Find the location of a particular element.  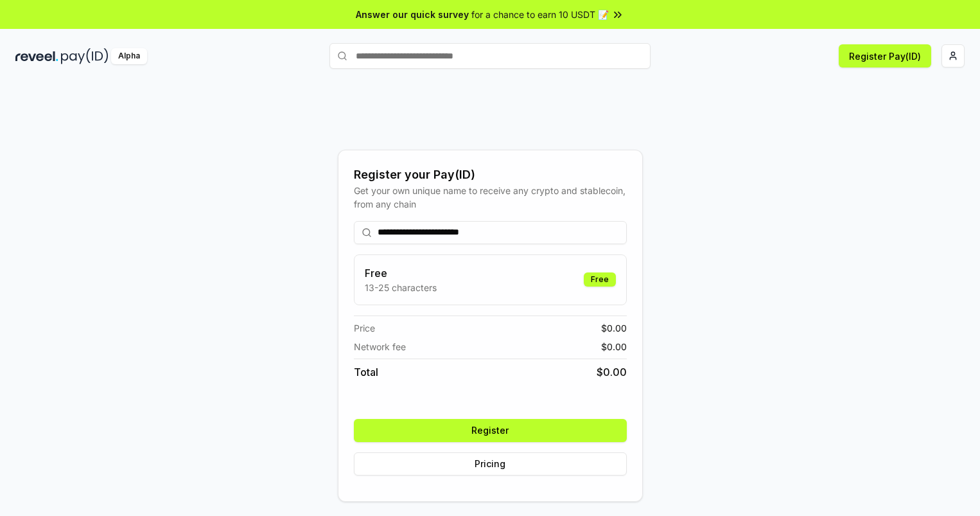

span: Price is located at coordinates (364, 327).